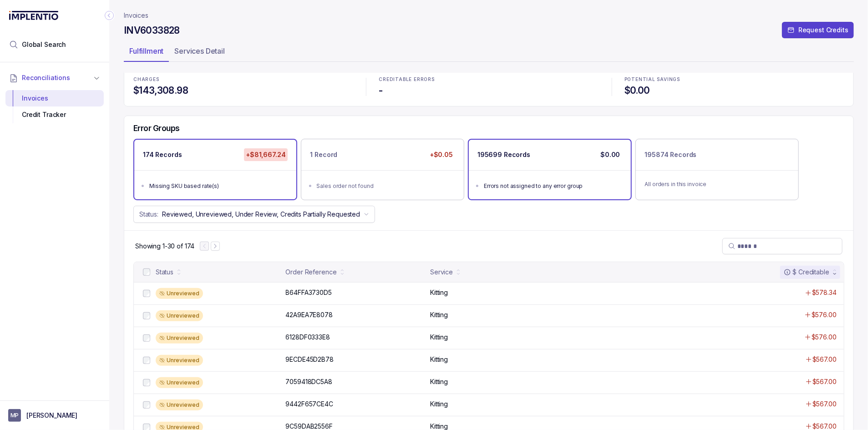 Image resolution: width=868 pixels, height=430 pixels. I want to click on span: Global Search, so click(44, 45).